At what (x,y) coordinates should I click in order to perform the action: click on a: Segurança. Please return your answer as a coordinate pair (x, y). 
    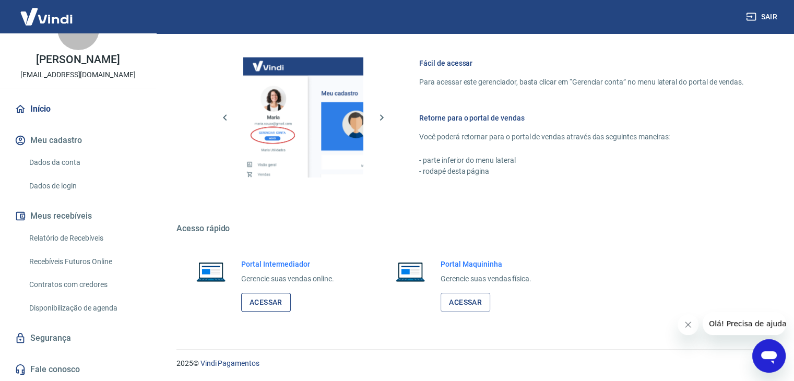
    Looking at the image, I should click on (78, 338).